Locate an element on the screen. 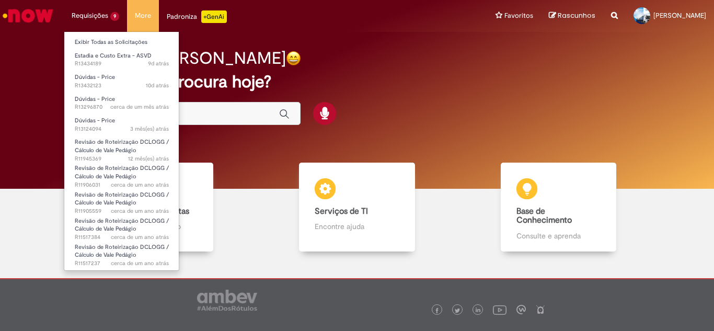 The width and height of the screenshot is (714, 331). span: Requisições is located at coordinates (90, 16).